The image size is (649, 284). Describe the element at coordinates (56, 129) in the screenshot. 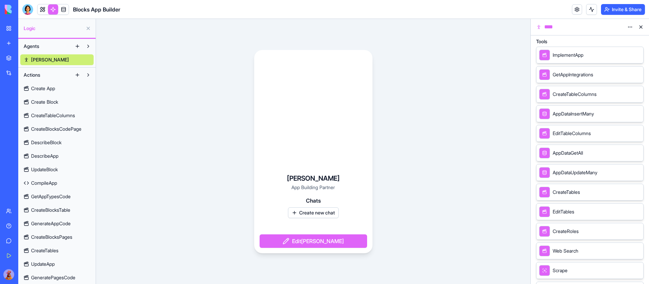

I see `span: CreateBlocksCodePage` at that location.